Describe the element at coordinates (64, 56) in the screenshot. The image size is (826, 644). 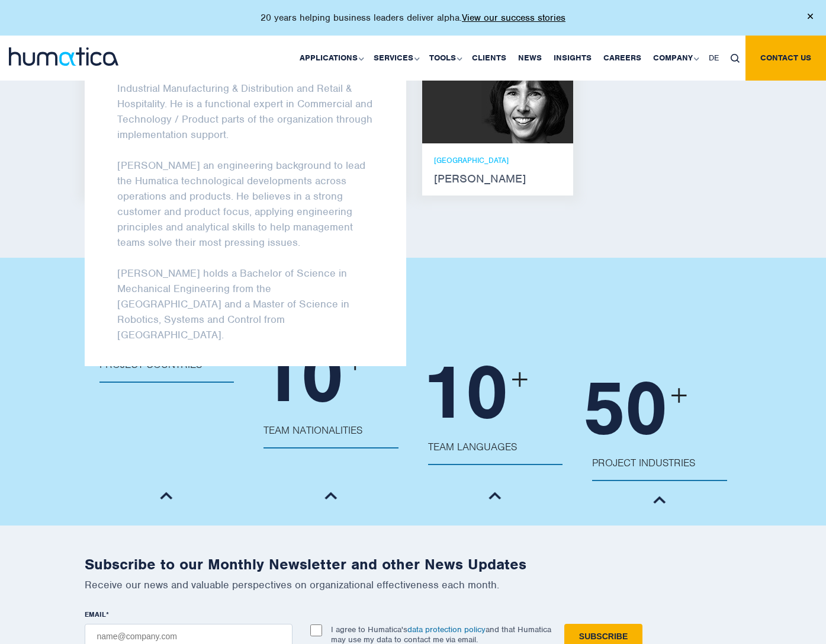
I see `img: logo` at that location.